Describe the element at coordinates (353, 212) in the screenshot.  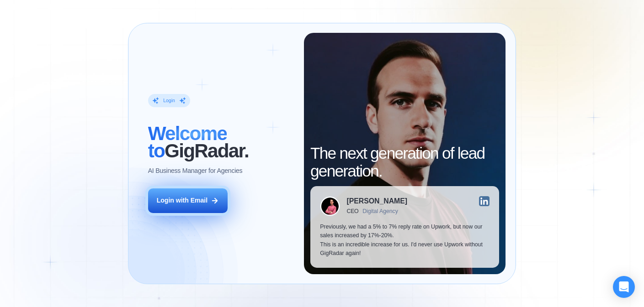
I see `div: CEO` at that location.